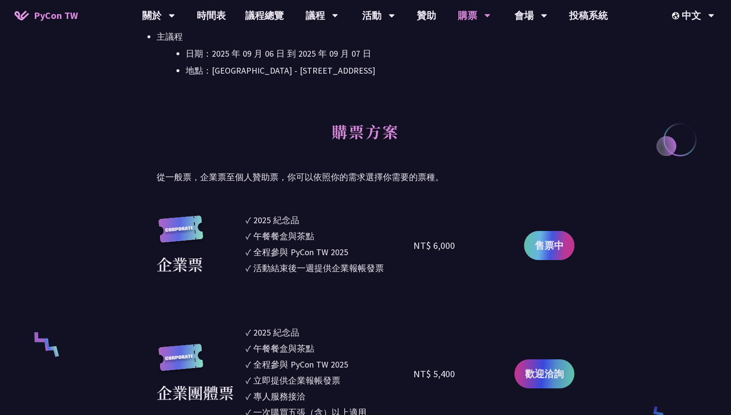  Describe the element at coordinates (677, 15) in the screenshot. I see `img: Locale Icon` at that location.